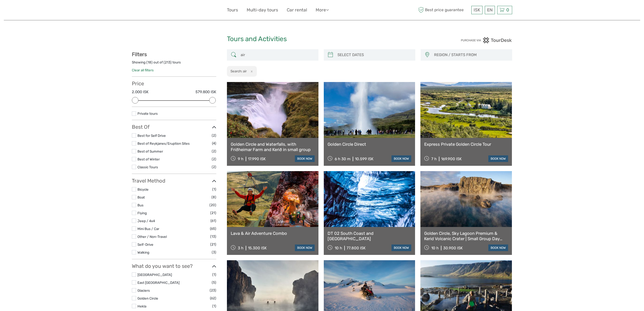  I want to click on span: (4), so click(214, 143).